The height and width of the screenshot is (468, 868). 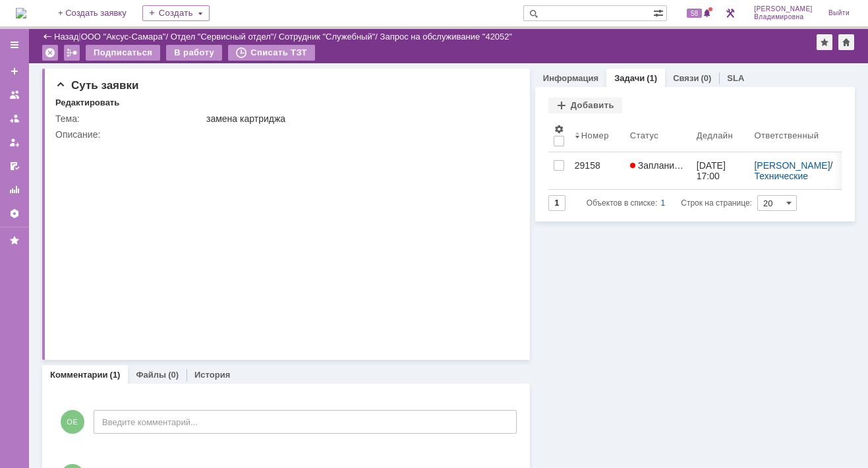 What do you see at coordinates (15, 166) in the screenshot?
I see `a: Мои согласования` at bounding box center [15, 166].